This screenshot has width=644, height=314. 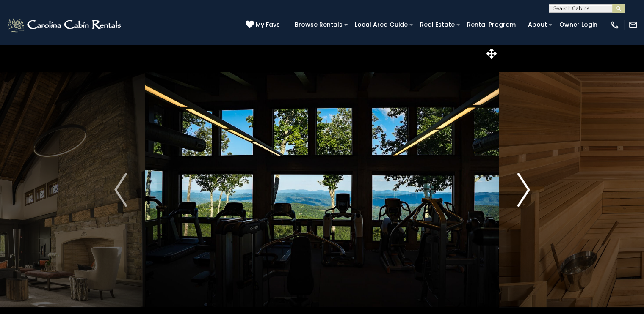 What do you see at coordinates (615, 25) in the screenshot?
I see `img: phone-regular-white.png` at bounding box center [615, 25].